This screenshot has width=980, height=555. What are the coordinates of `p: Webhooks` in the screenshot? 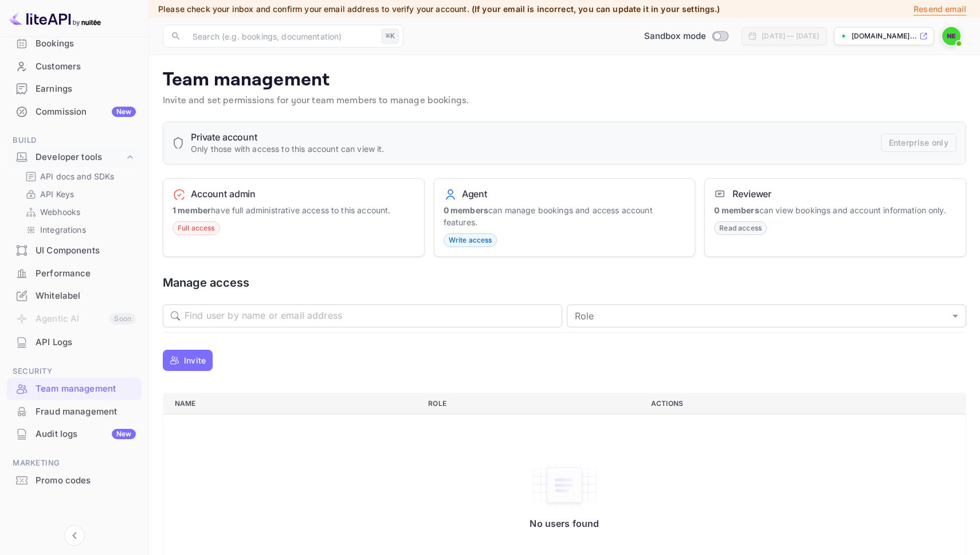 It's located at (60, 212).